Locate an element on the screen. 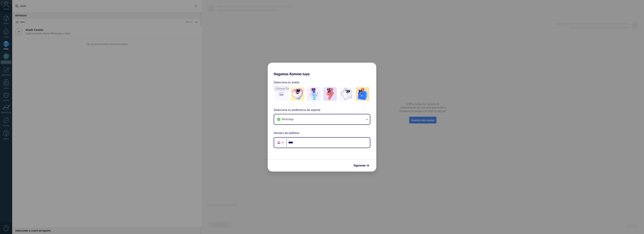 The image size is (644, 234). img: -4.jpeg is located at coordinates (346, 94).